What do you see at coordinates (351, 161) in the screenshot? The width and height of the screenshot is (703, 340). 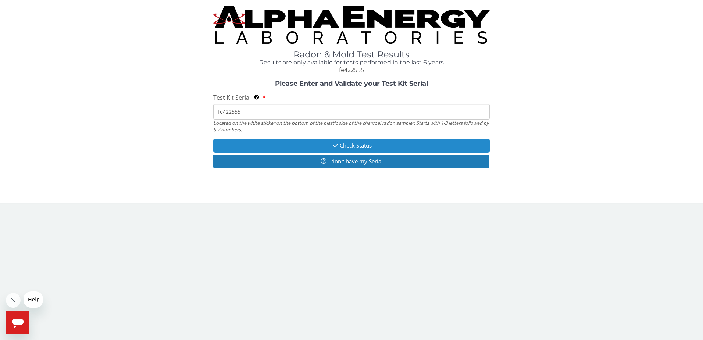 I see `button: I don't have my Serial` at bounding box center [351, 161].